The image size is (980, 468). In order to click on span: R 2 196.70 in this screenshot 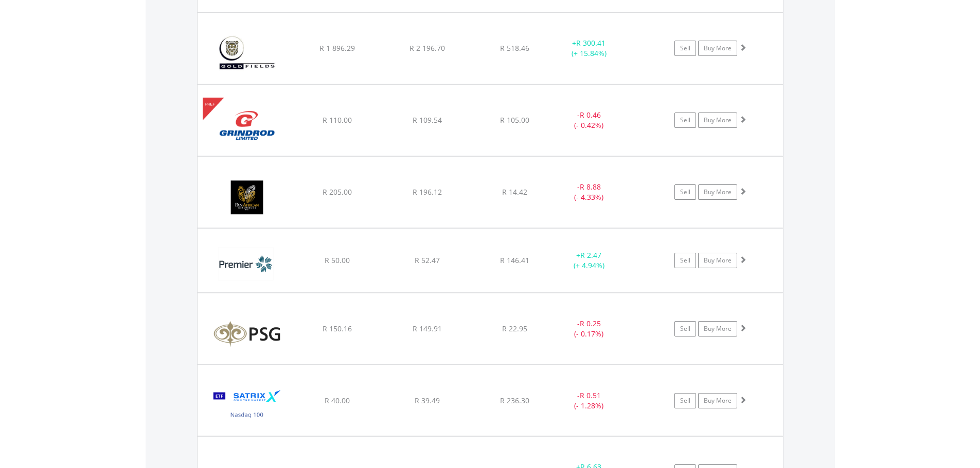, I will do `click(427, 48)`.